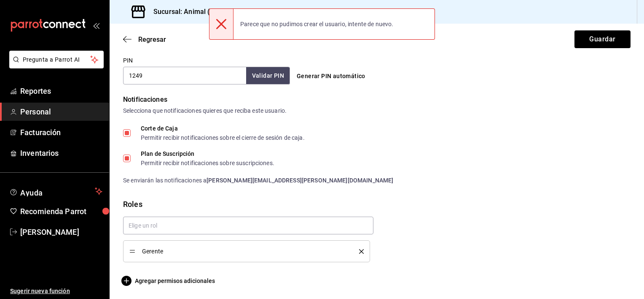 Image resolution: width=644 pixels, height=299 pixels. Describe the element at coordinates (317, 24) in the screenshot. I see `div: Parece que no pudimos crear el usuario, intente de nuevo.` at that location.